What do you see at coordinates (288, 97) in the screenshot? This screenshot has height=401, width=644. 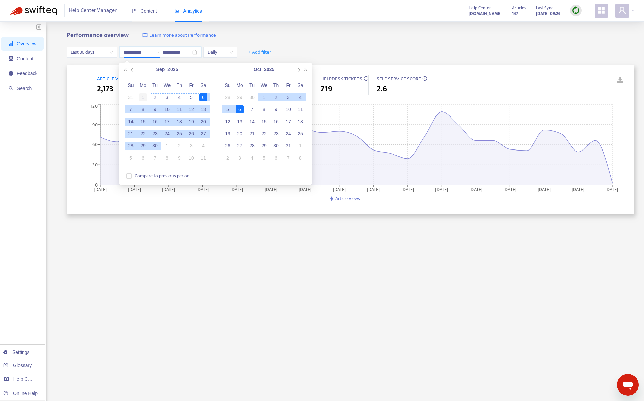 I see `td: 2025-10-03` at bounding box center [288, 97].